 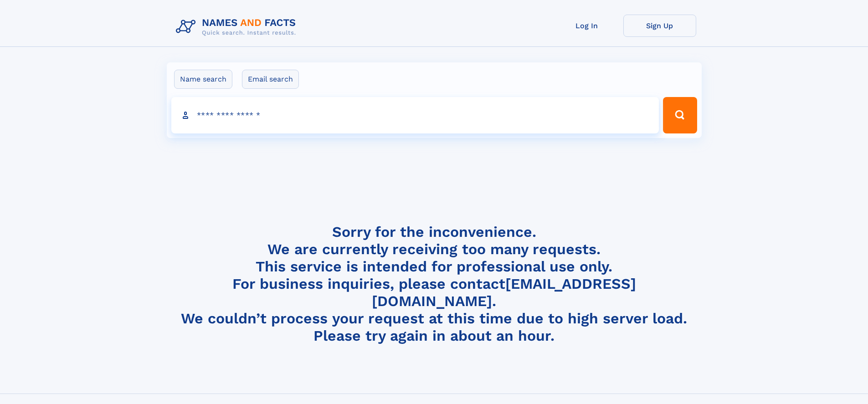 I want to click on a: Sign Up, so click(x=660, y=26).